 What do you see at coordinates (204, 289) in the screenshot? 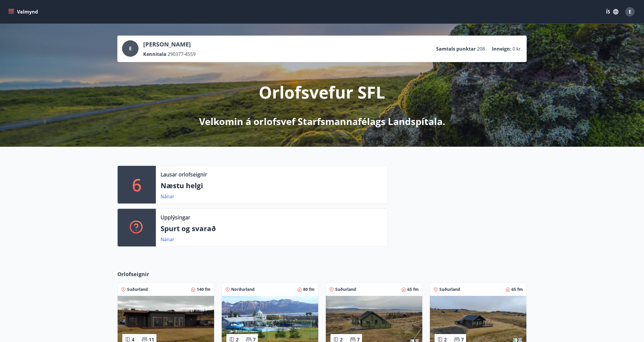
I see `span: 140 fm` at bounding box center [204, 289].